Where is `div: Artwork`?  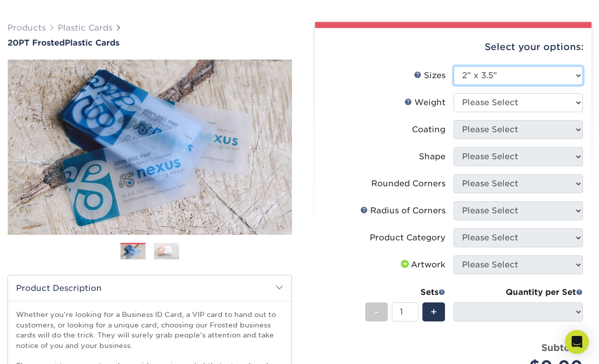 div: Artwork is located at coordinates (422, 265).